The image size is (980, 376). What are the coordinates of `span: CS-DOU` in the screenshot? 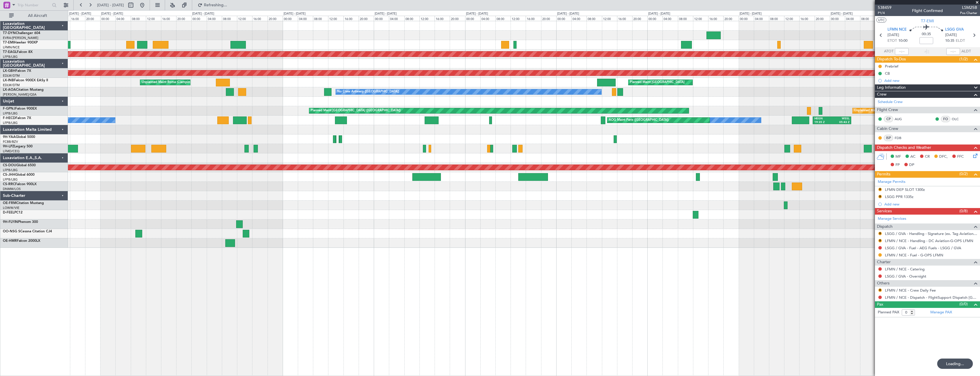 It's located at (10, 166).